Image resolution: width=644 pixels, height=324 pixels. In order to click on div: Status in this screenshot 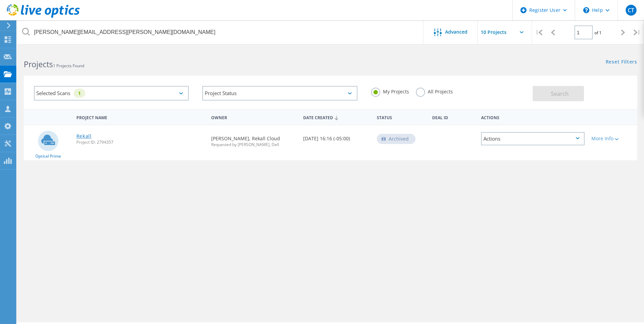, I will do `click(401, 117)`.